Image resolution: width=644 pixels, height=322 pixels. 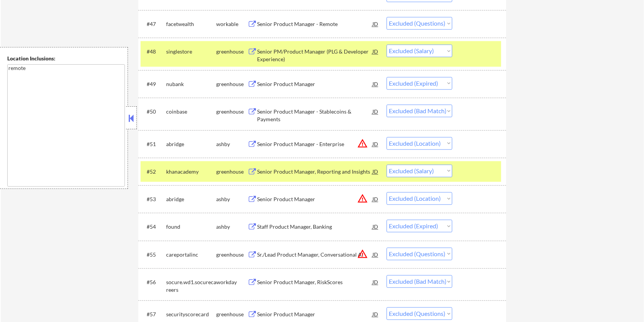 I want to click on div: Senior Product Manager - Remote, so click(x=314, y=24).